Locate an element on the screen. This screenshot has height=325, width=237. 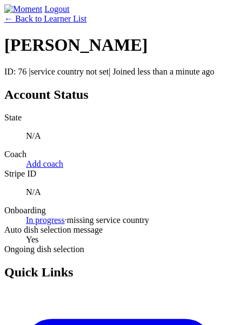
dt: Coach is located at coordinates (118, 155).